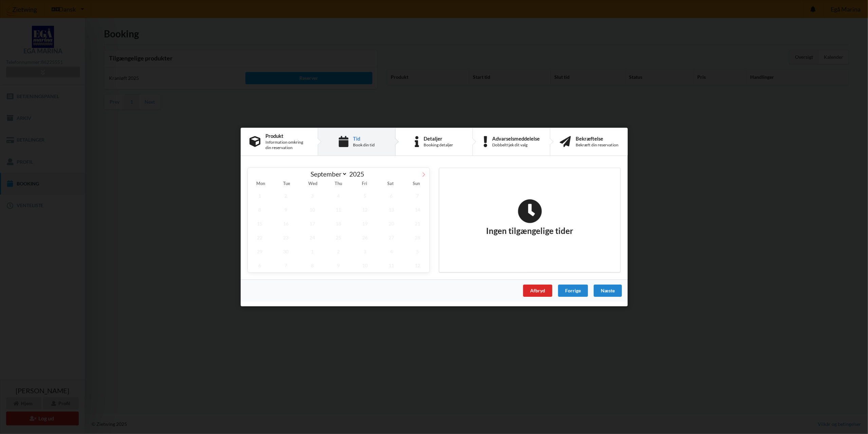 Image resolution: width=868 pixels, height=434 pixels. I want to click on span: September 20, 2025, so click(391, 223).